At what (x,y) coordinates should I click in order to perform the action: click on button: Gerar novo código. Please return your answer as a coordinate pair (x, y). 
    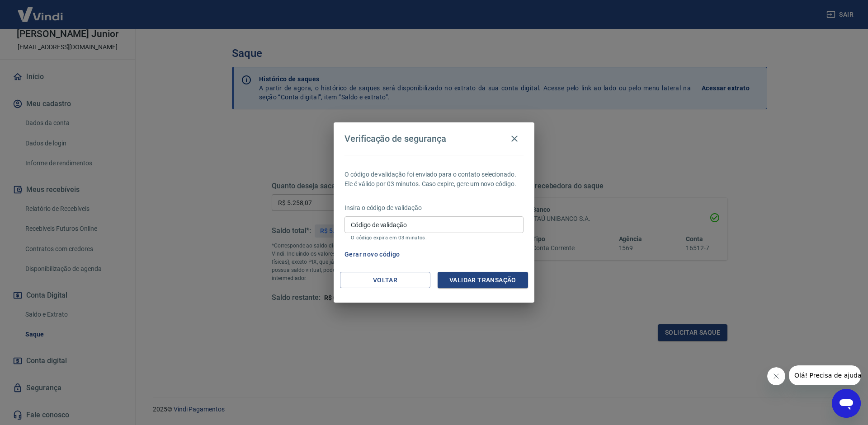
    Looking at the image, I should click on (372, 254).